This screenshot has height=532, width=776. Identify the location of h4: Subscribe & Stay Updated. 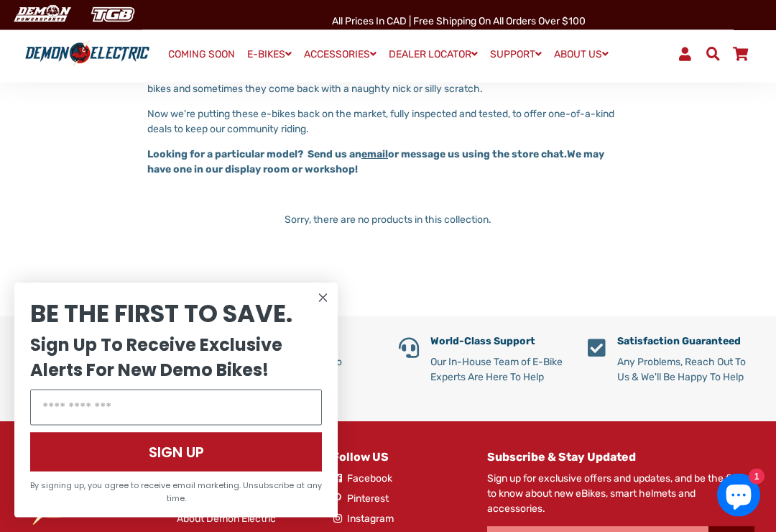
(621, 457).